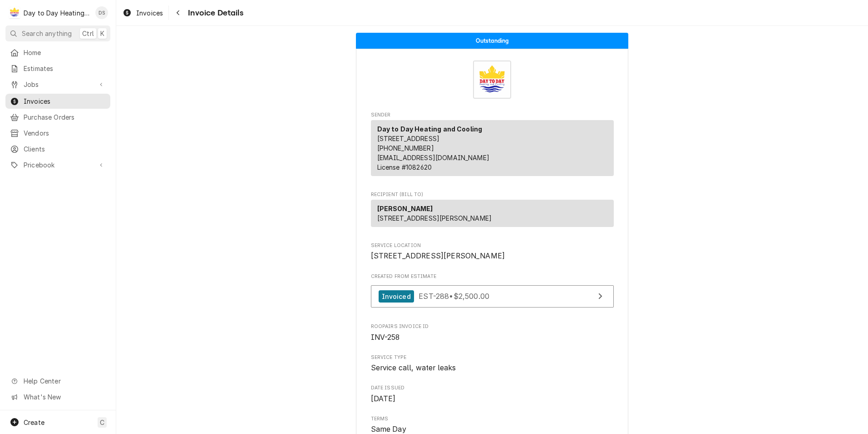  What do you see at coordinates (454, 296) in the screenshot?
I see `span: EST-288 • $2,500.00` at bounding box center [454, 296].